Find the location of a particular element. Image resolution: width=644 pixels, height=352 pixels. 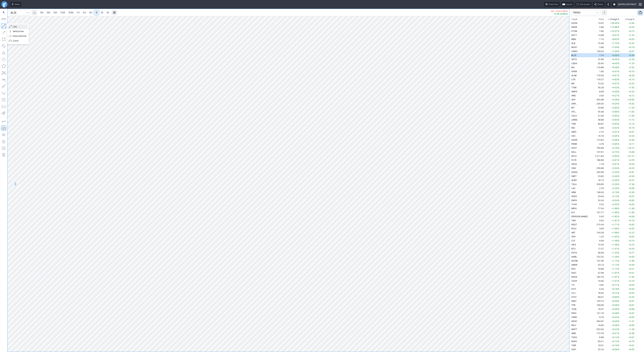

span: TTMI is located at coordinates (574, 88).